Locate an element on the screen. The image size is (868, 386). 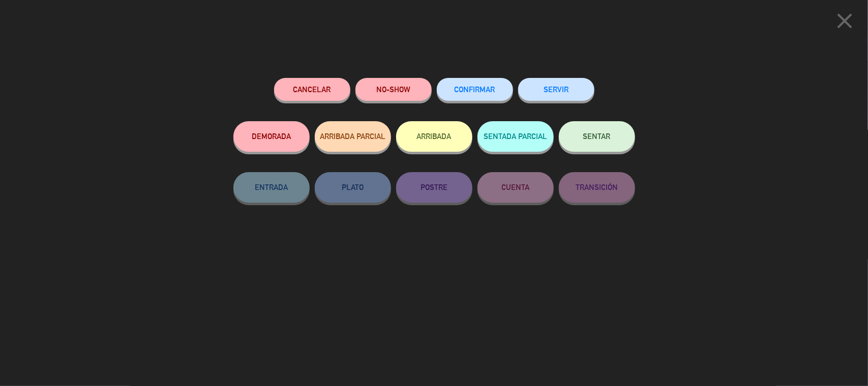
button: SENTAR is located at coordinates (597, 137).